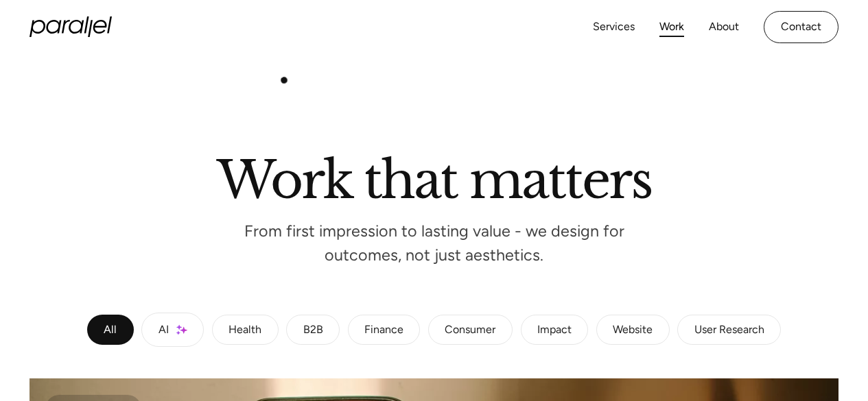 The width and height of the screenshot is (868, 401). What do you see at coordinates (434, 178) in the screenshot?
I see `h2: Work that matters` at bounding box center [434, 178].